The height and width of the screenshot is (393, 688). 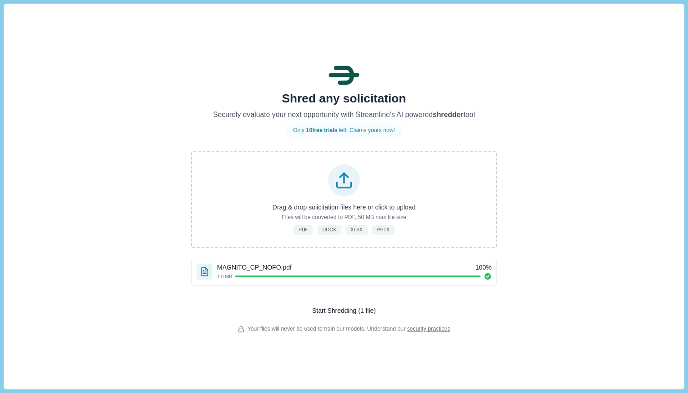 What do you see at coordinates (344, 99) in the screenshot?
I see `h1: Shred any solicitation` at bounding box center [344, 99].